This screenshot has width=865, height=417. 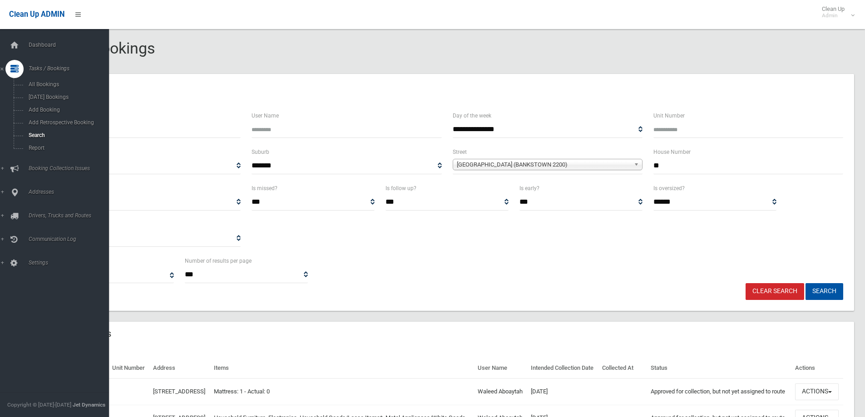 I want to click on label: Number of results per page, so click(x=218, y=261).